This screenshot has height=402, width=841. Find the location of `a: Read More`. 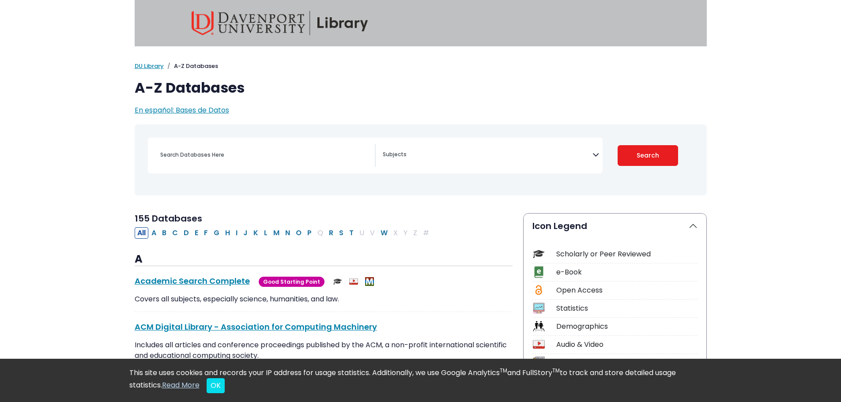

a: Read More is located at coordinates (181, 385).